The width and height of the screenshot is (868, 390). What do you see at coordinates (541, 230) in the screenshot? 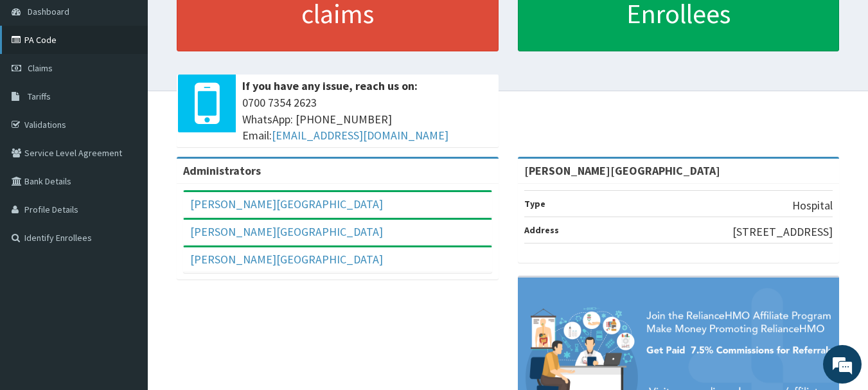
I see `b: Address` at bounding box center [541, 230].